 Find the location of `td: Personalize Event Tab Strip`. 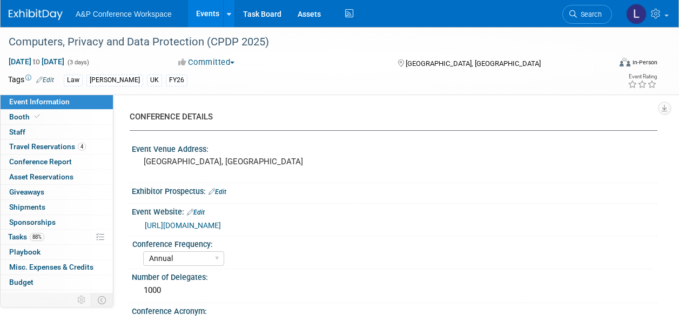

td: Personalize Event Tab Strip is located at coordinates (82, 300).